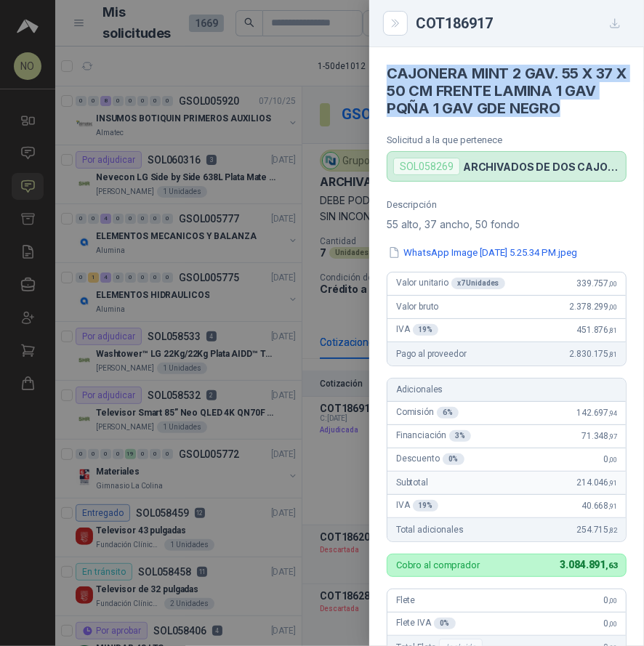 The height and width of the screenshot is (646, 644). I want to click on span: ,63, so click(611, 565).